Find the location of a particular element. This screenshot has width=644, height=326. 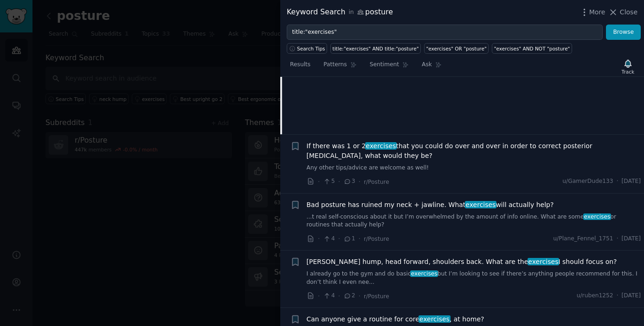

span: Patterns is located at coordinates (335, 65).